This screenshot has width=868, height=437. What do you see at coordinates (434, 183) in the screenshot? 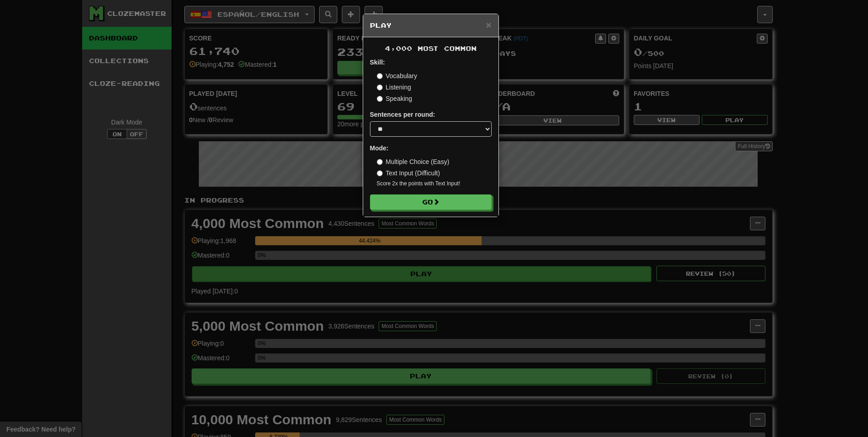
I see `small: Score 2x the points with Text Input !` at bounding box center [434, 183].